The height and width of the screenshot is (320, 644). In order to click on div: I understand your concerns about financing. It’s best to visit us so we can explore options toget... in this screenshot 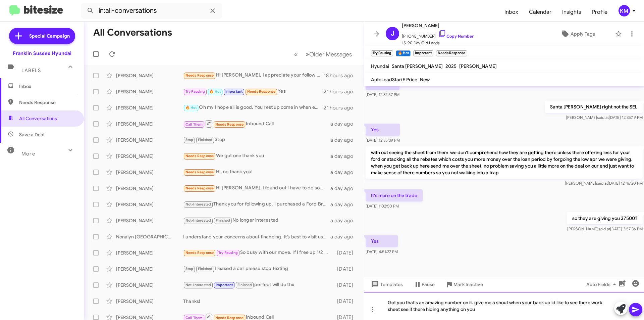, I will do `click(257, 236)`.